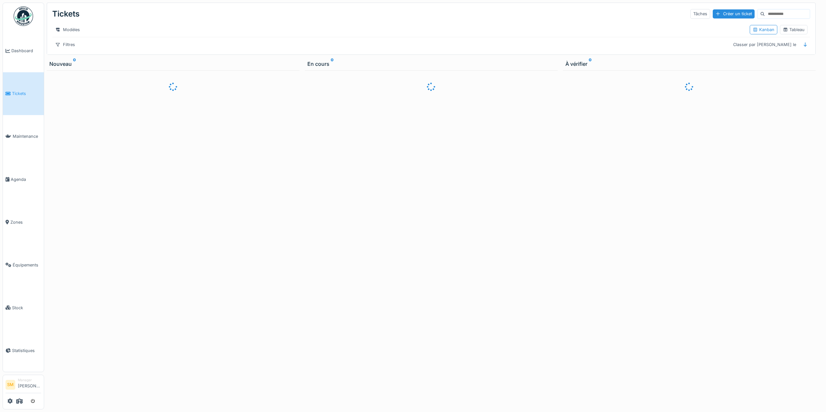 Image resolution: width=826 pixels, height=412 pixels. I want to click on a: Équipements, so click(23, 265).